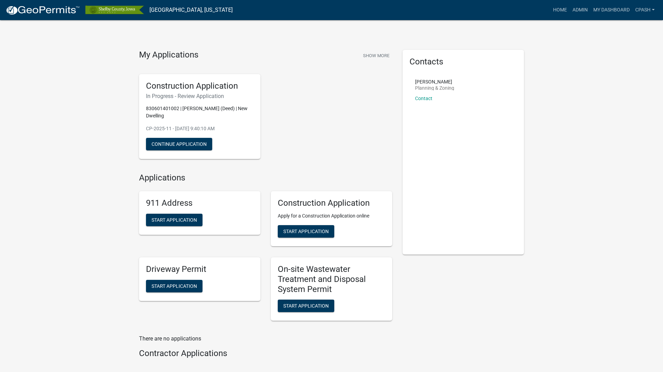  Describe the element at coordinates (168, 55) in the screenshot. I see `h4: My Applications` at that location.